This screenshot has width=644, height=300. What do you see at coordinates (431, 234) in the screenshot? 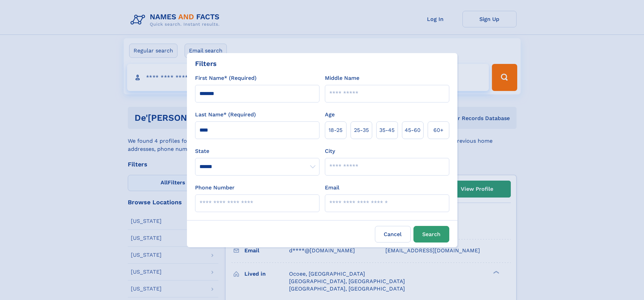
I see `button: Search` at bounding box center [431, 234].